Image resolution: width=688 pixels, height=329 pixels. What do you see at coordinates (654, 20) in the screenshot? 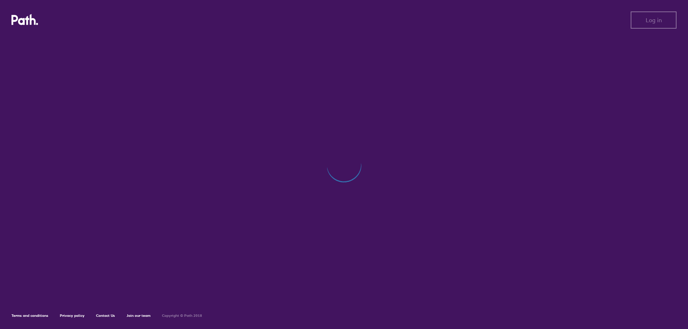
I see `button: Log in` at bounding box center [654, 20].